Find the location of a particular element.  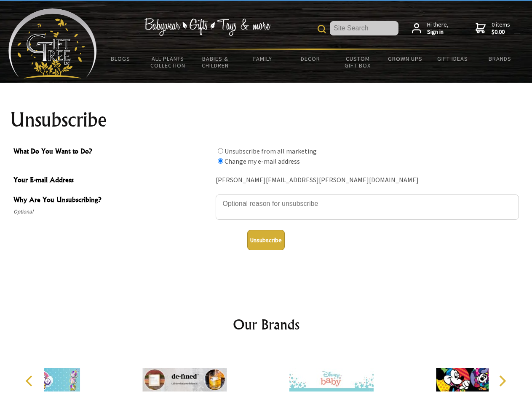

a: Family is located at coordinates (263, 59).